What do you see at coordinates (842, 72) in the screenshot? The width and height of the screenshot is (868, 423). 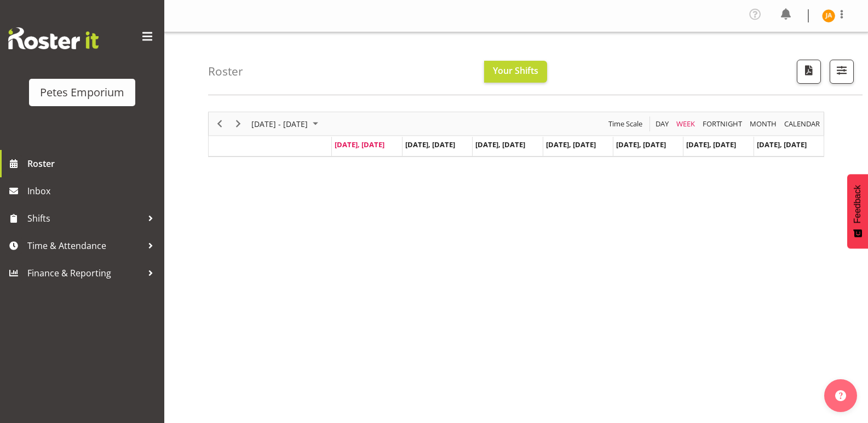 I see `button: Filter Shifts` at bounding box center [842, 72].